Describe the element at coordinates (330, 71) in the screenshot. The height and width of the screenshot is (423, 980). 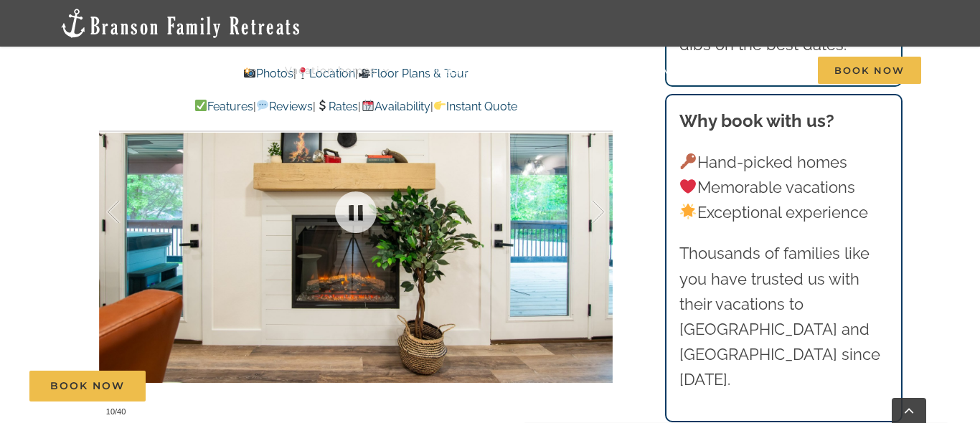
I see `span: Vacation homes` at that location.